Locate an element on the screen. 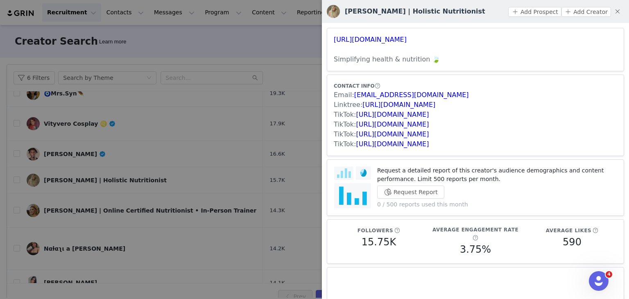 The height and width of the screenshot is (299, 629). h5: 15.75K is located at coordinates (379, 242).